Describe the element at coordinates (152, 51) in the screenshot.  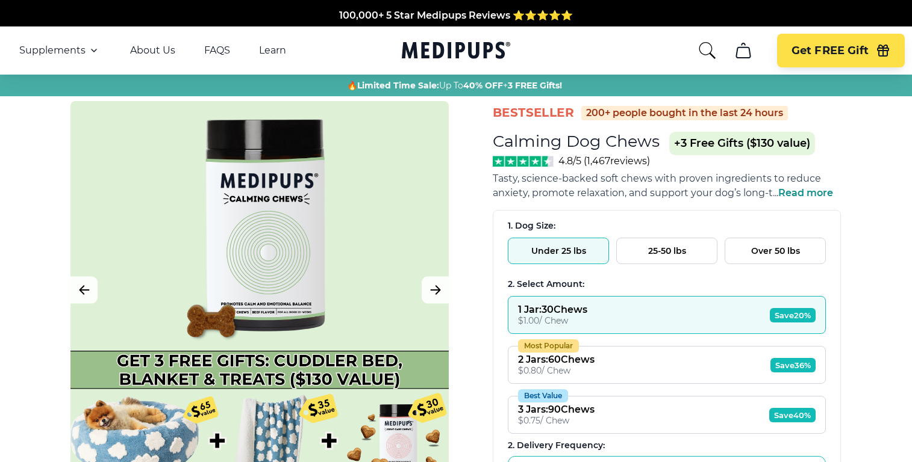
I see `a: About Us` at that location.